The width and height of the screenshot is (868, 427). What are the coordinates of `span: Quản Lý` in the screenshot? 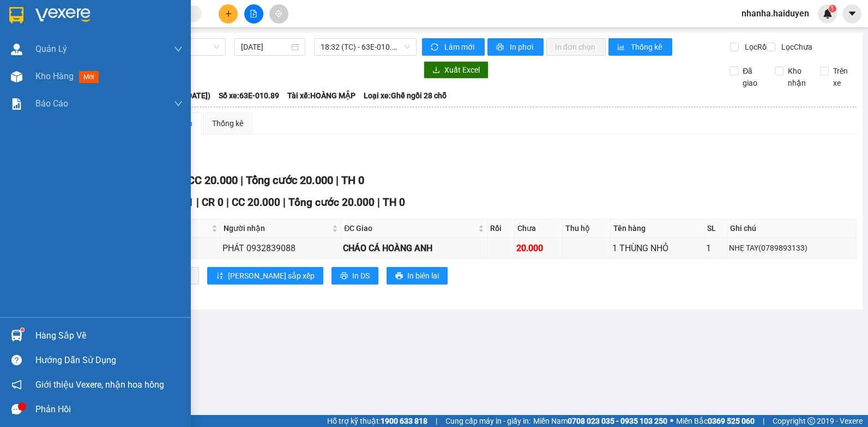 It's located at (51, 49).